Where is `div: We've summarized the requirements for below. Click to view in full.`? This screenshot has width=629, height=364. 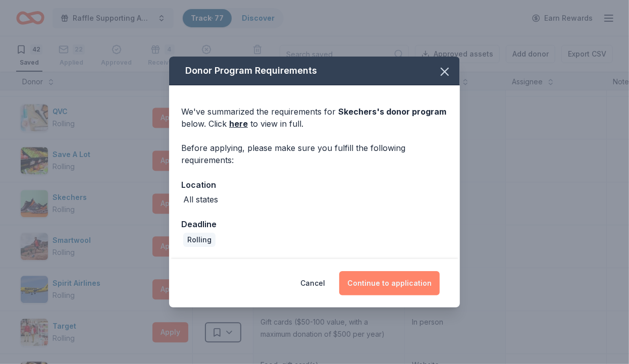
div: We've summarized the requirements for below. Click to view in full. is located at coordinates (314, 117).